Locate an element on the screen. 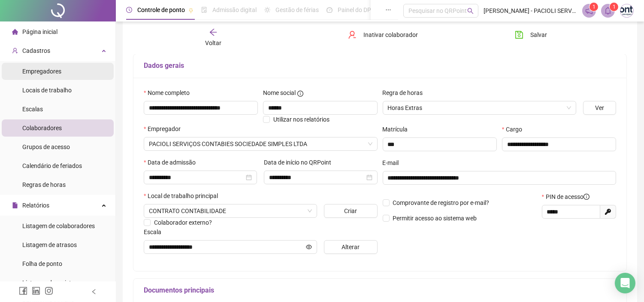 The height and width of the screenshot is (302, 644). span: facebook is located at coordinates (23, 291).